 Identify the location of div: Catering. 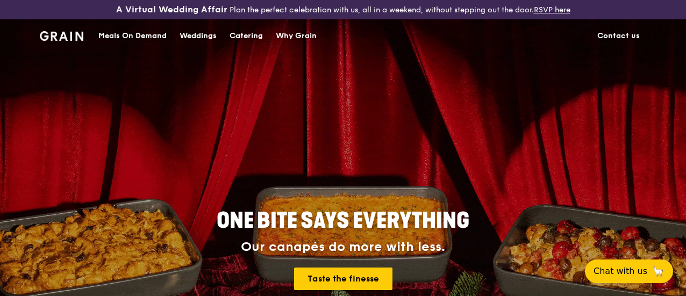
(246, 36).